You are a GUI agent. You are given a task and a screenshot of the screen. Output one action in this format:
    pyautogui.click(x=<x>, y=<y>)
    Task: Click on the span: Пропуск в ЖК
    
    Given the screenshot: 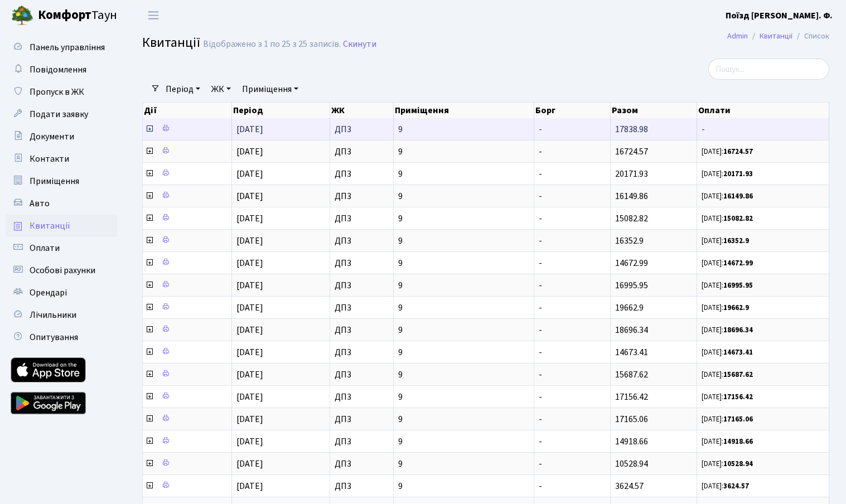 What is the action you would take?
    pyautogui.click(x=57, y=92)
    